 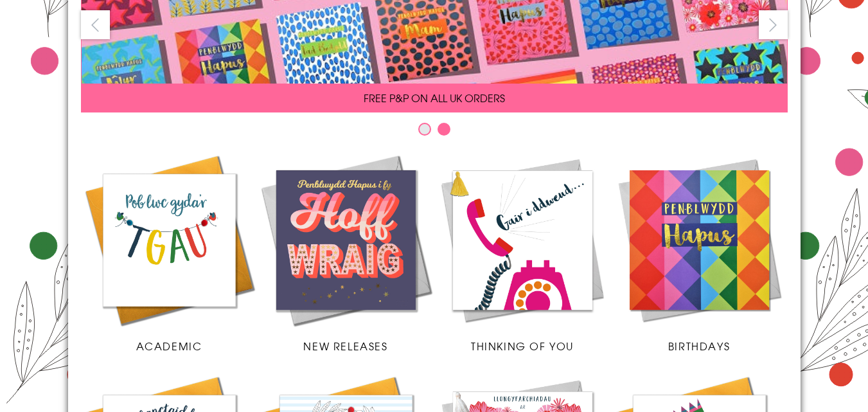 What do you see at coordinates (444, 129) in the screenshot?
I see `button: Carousel Page 2 (Current Slide)` at bounding box center [444, 129].